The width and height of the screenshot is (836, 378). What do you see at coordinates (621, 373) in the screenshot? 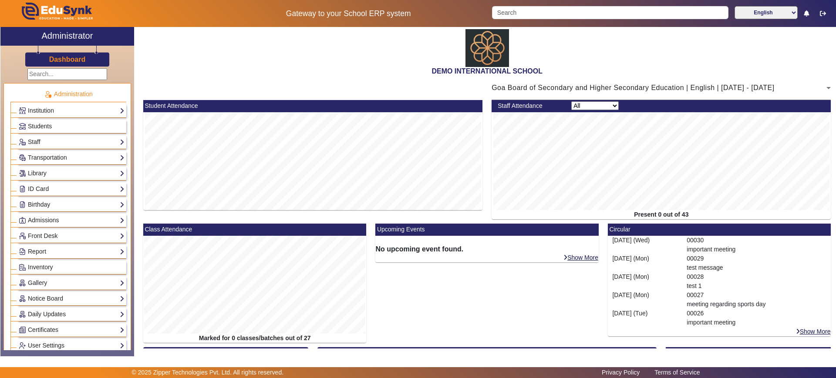
I see `a: Privacy Policy` at bounding box center [621, 373].